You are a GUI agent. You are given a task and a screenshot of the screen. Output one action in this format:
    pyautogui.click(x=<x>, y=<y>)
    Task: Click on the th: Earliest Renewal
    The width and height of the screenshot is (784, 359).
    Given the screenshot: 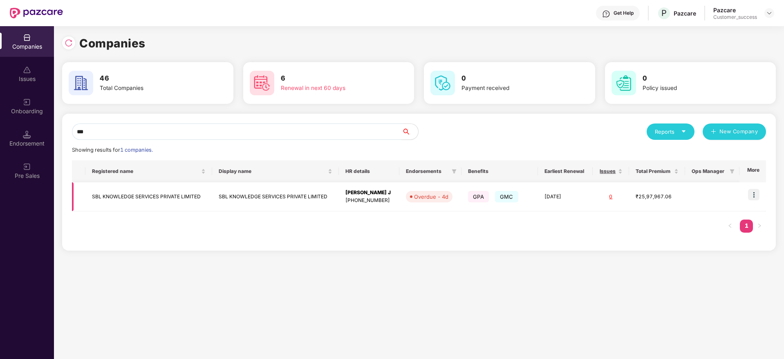 What is the action you would take?
    pyautogui.click(x=565, y=171)
    